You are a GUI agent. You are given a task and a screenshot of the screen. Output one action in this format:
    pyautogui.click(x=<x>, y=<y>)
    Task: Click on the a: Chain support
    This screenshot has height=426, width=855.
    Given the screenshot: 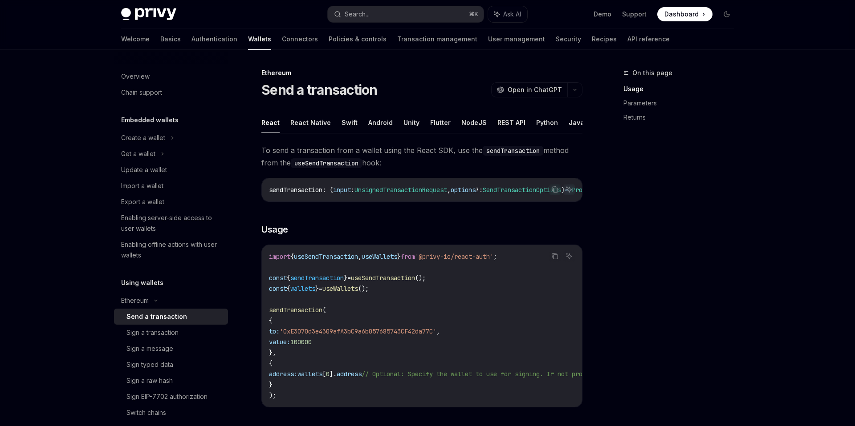 What is the action you would take?
    pyautogui.click(x=171, y=93)
    